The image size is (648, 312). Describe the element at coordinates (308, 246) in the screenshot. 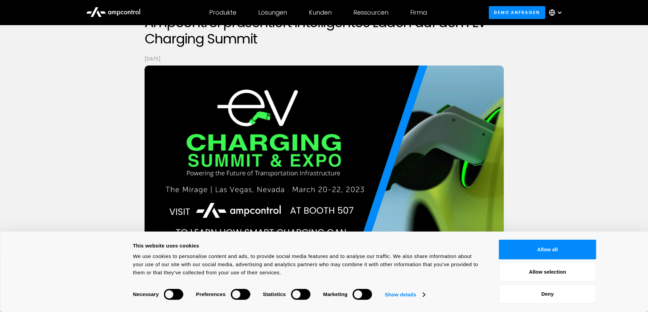

I see `div: This website uses cookies` at that location.